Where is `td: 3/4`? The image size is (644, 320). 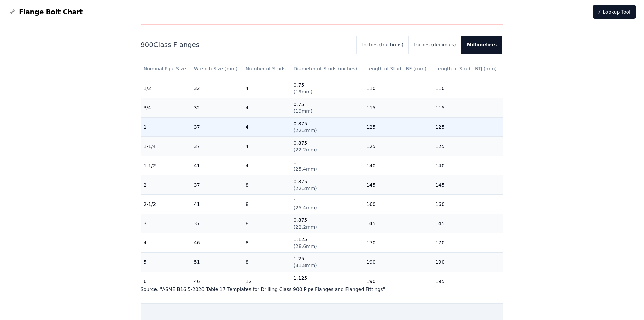
td: 3/4 is located at coordinates (166, 107).